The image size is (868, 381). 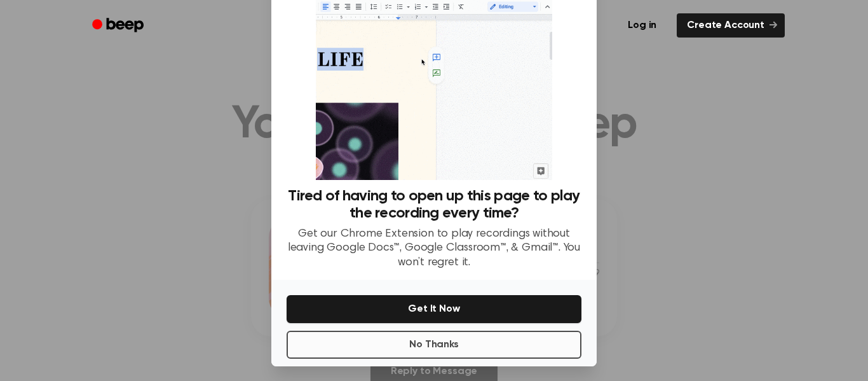 I want to click on a: Beep, so click(x=119, y=25).